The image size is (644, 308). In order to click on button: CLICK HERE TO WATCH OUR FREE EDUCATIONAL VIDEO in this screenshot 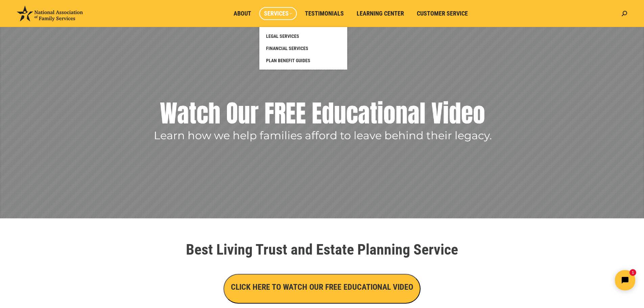, I will do `click(322, 289)`.